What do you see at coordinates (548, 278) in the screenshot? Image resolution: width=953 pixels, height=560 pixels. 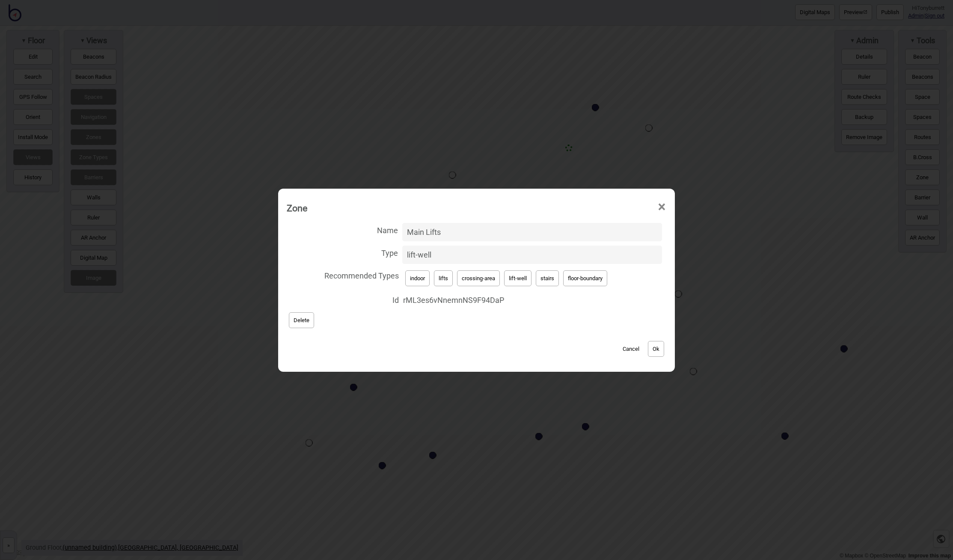 I see `button: stairs` at bounding box center [548, 278].